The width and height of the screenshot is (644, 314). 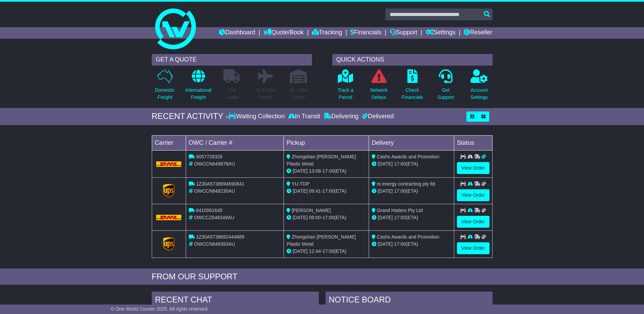 What do you see at coordinates (304, 117) in the screenshot?
I see `div: In Transit` at bounding box center [304, 117].